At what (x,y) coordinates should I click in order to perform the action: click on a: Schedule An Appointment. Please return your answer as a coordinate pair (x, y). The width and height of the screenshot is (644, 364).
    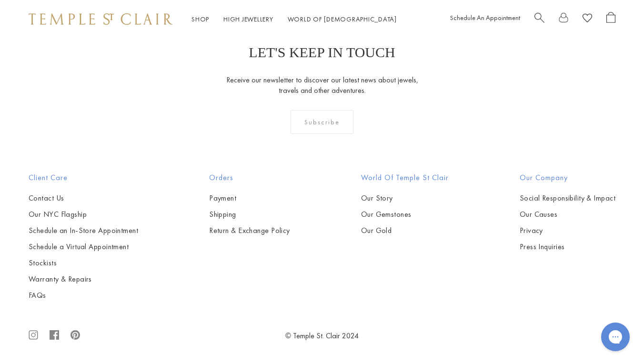
    Looking at the image, I should click on (485, 17).